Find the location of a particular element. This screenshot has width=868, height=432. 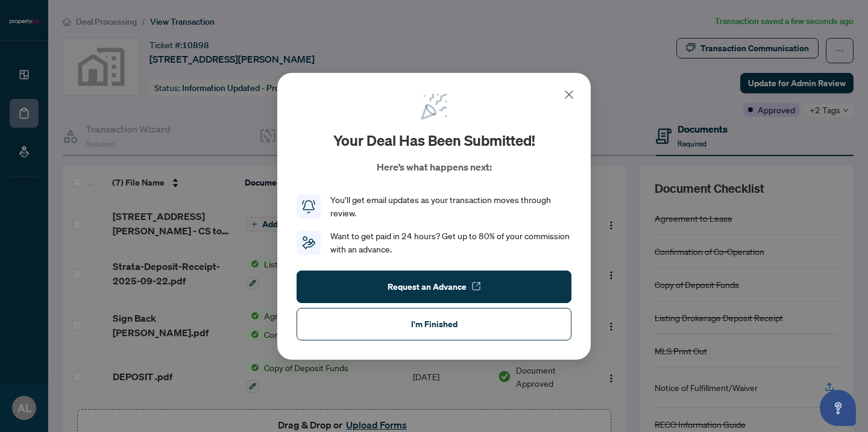

span: Request an Advance is located at coordinates (426, 287).